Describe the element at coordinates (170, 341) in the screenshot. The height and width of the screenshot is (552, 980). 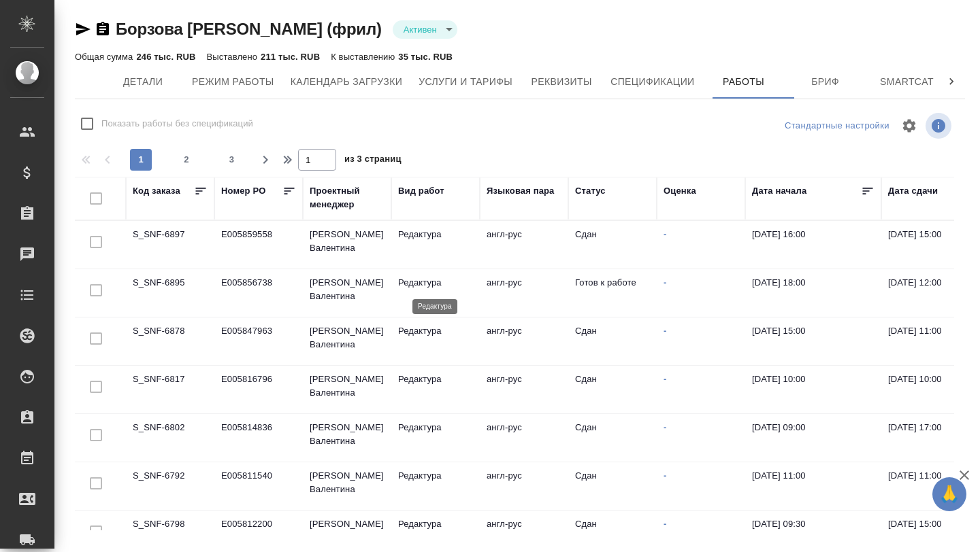
I see `td: S_SNF-6878` at that location.